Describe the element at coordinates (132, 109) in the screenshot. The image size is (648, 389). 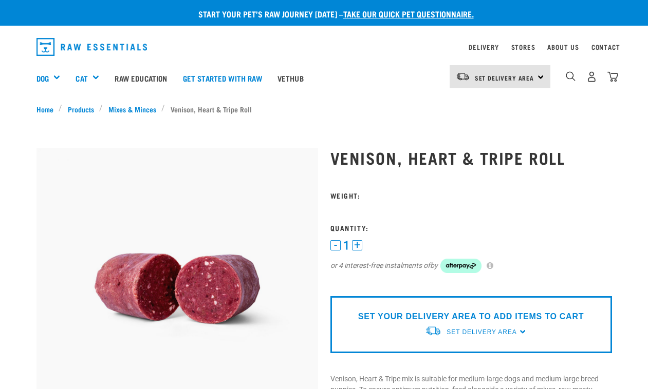
I see `a: Mixes & Minces` at that location.